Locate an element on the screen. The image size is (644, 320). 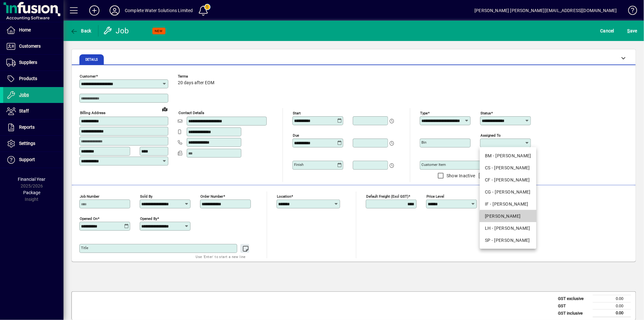
span: Terms is located at coordinates (197, 76).